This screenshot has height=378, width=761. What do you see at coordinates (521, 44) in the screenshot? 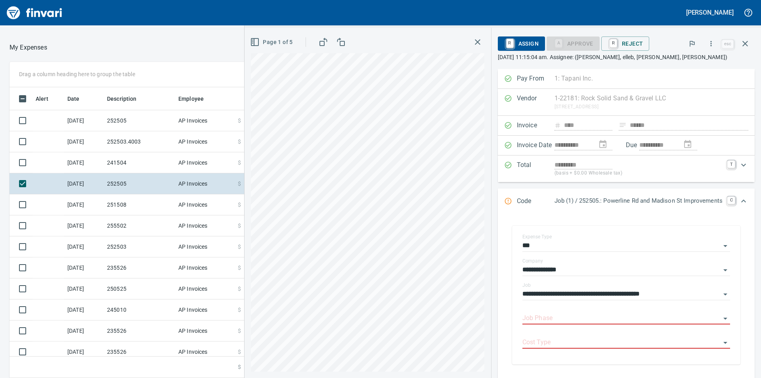
I see `button: RAssign` at bounding box center [521, 44].